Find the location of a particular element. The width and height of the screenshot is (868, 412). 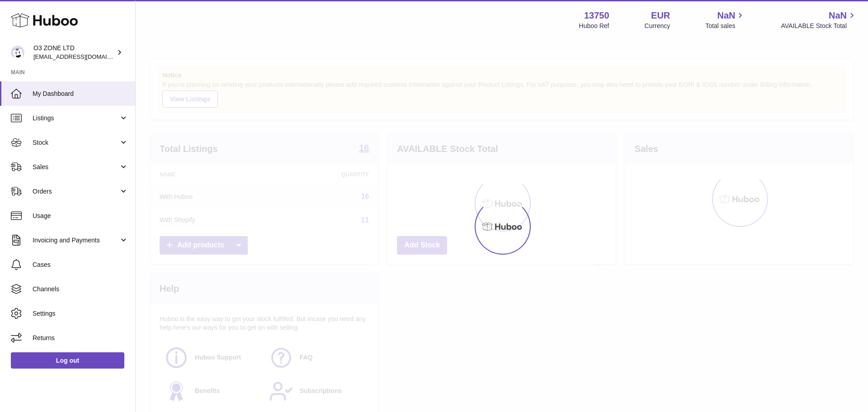

a: NaN Total sales is located at coordinates (725, 20).